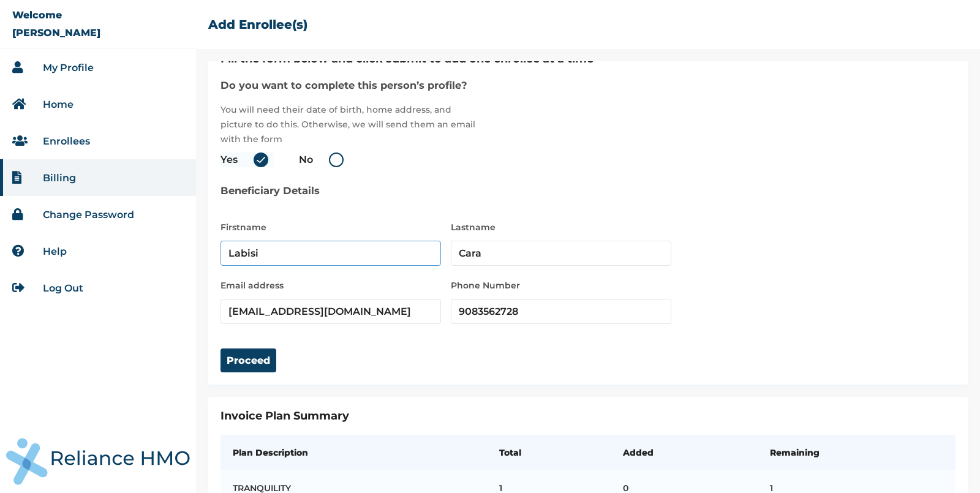 The image size is (980, 493). I want to click on h2: Invoice Plan Summary, so click(588, 416).